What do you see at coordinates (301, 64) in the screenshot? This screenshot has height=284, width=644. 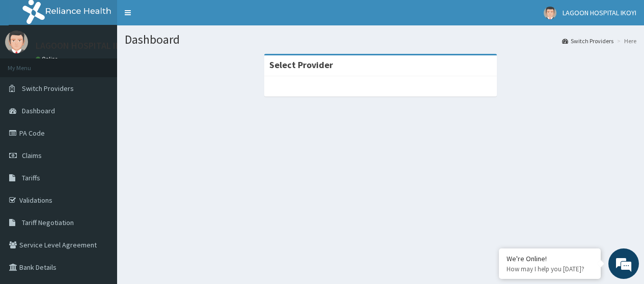 I see `strong: Select Provider` at bounding box center [301, 64].